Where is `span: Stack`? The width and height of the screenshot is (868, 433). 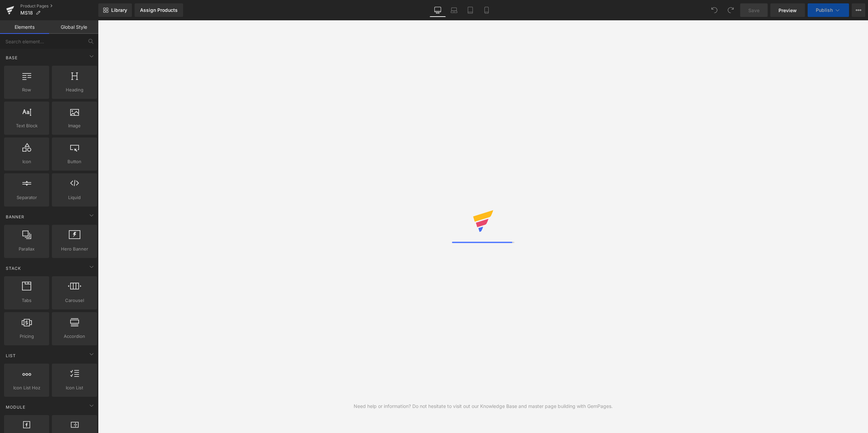
span: Stack is located at coordinates (13, 268).